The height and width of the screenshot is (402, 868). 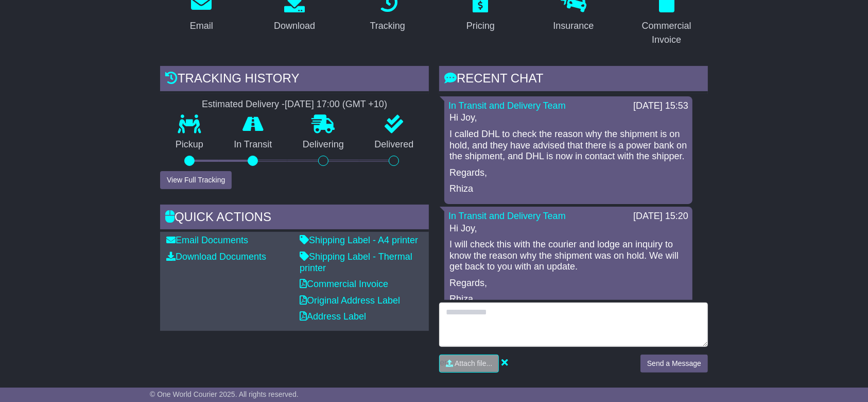 What do you see at coordinates (323, 145) in the screenshot?
I see `p: Delivering` at bounding box center [323, 145].